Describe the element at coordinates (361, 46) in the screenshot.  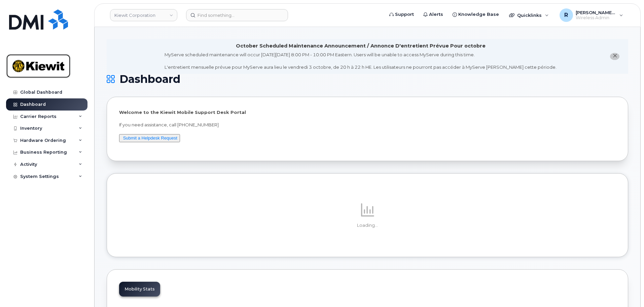
I see `div: October Scheduled Maintenance Announcement / Annonce D'entretient Prévue Pour octobre` at that location.